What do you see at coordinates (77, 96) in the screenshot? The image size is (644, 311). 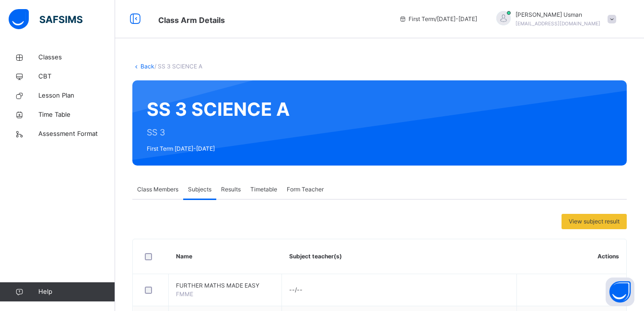 I see `span: Lesson Plan` at bounding box center [77, 96].